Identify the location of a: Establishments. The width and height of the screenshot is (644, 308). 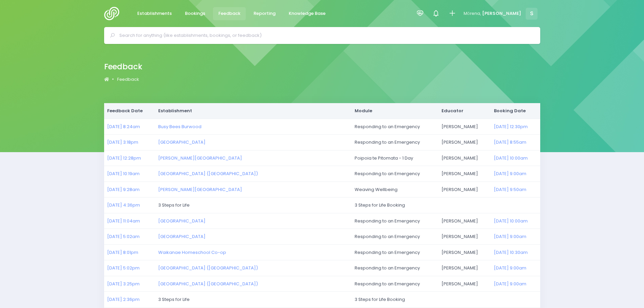
(154, 13).